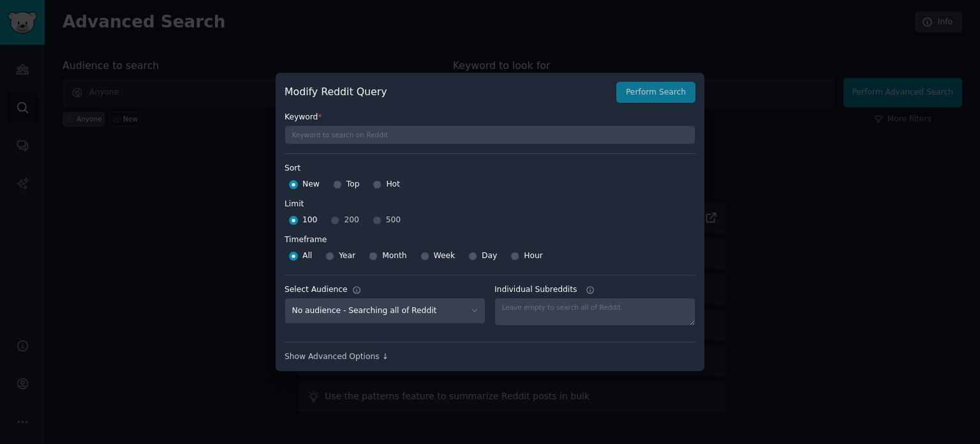 The image size is (980, 444). What do you see at coordinates (310, 220) in the screenshot?
I see `span: 100` at bounding box center [310, 220].